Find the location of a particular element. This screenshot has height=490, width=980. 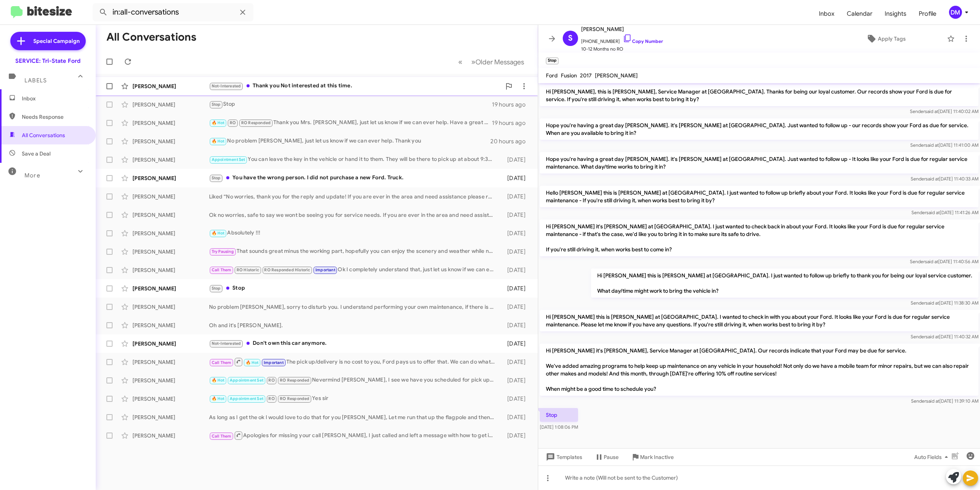

span: RO Responded Historic is located at coordinates (287, 270).